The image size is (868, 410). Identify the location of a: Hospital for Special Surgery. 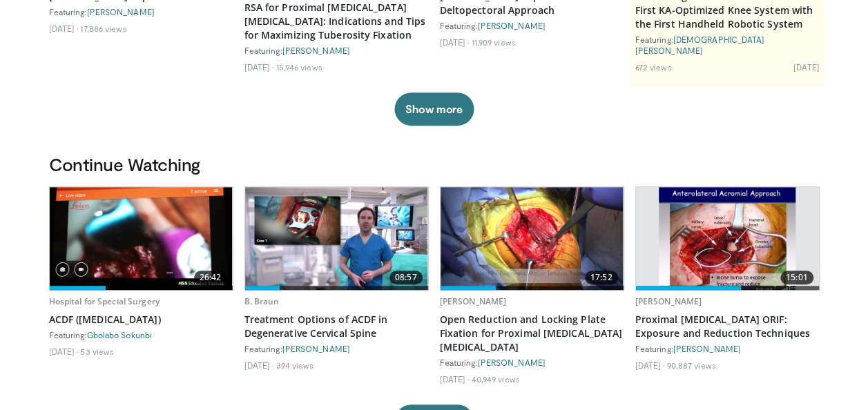
(104, 301).